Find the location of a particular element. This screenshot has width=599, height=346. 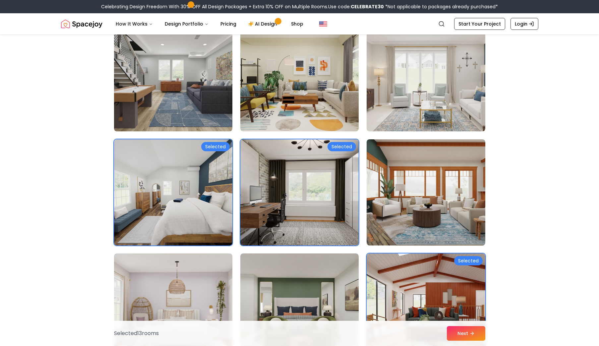

img: Room room-41 is located at coordinates (299, 78).